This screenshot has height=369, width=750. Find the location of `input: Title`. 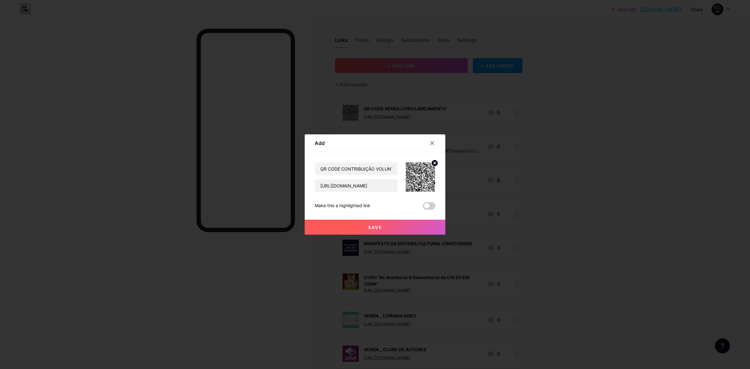

input: Title is located at coordinates (356, 169).